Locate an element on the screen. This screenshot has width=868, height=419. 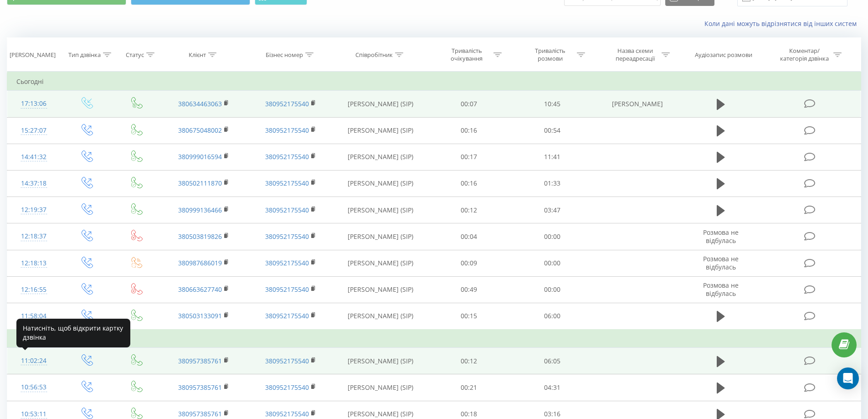
div: 10:56:53 is located at coordinates (34, 386).